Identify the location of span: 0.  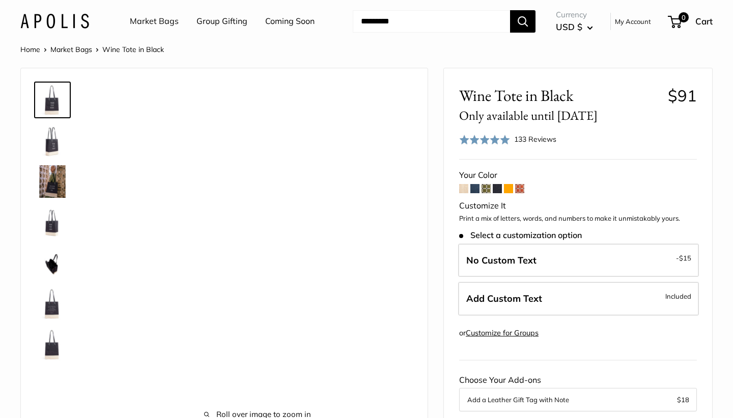
(684, 17).